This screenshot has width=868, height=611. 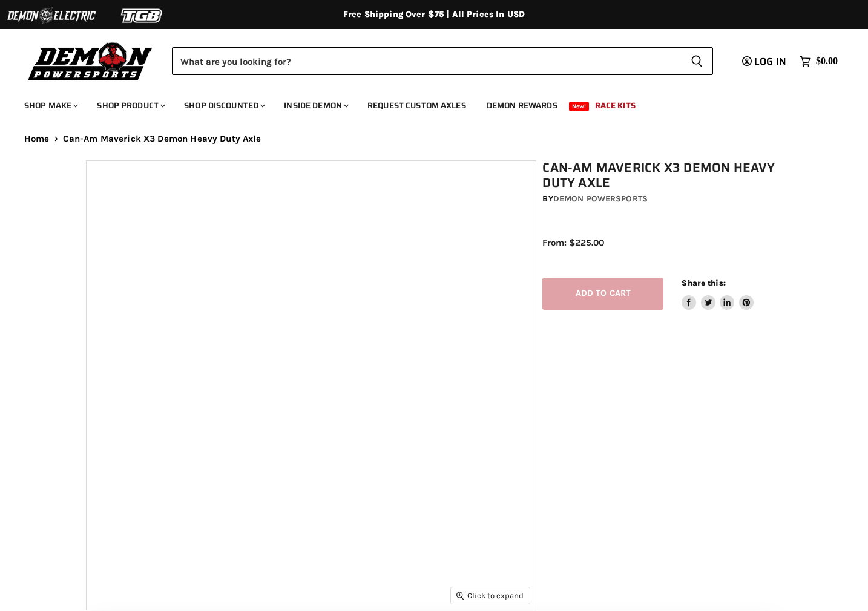 I want to click on a: $0.00, so click(x=819, y=61).